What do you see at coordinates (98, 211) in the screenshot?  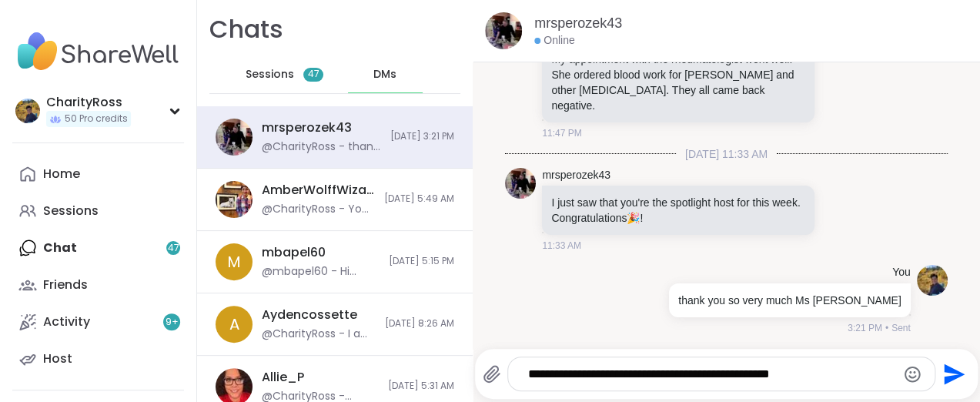 I see `a: Sessions` at bounding box center [98, 211].